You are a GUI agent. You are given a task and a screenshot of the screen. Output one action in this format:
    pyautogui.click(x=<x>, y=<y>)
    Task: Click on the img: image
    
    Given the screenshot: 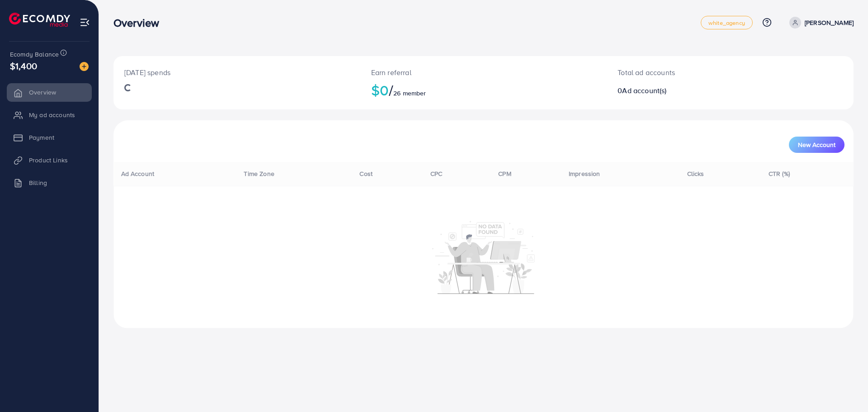 What is the action you would take?
    pyautogui.click(x=84, y=67)
    